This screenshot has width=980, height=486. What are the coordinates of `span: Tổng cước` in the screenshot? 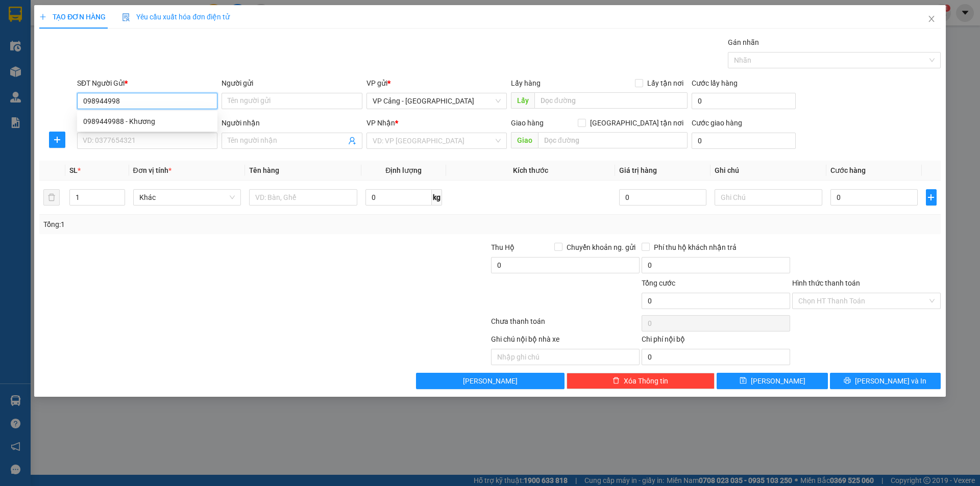 It's located at (659, 283).